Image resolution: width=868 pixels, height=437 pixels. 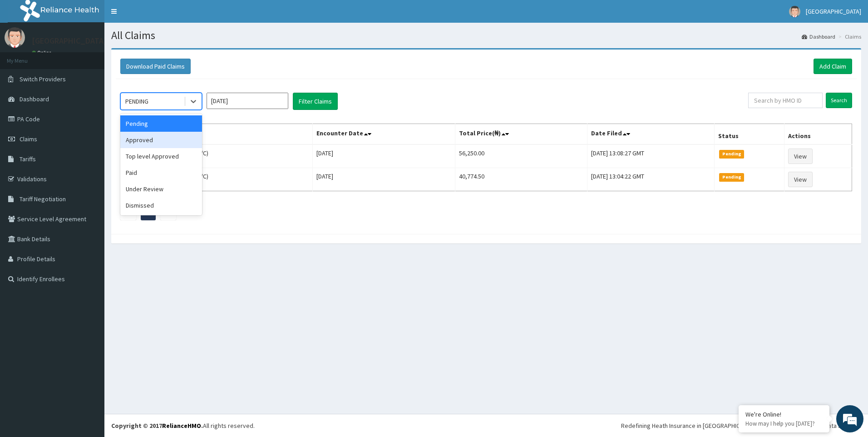 I want to click on span: Switch Providers, so click(x=43, y=79).